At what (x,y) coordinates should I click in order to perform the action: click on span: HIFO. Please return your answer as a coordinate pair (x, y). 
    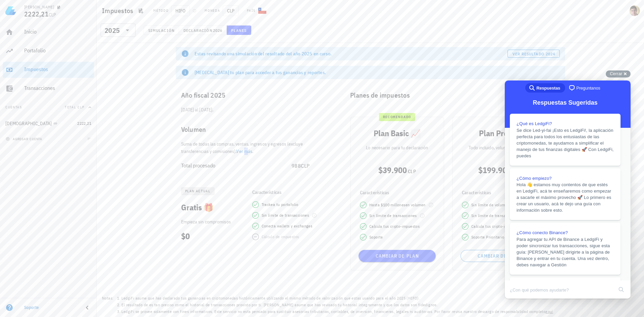
    Looking at the image, I should click on (180, 11).